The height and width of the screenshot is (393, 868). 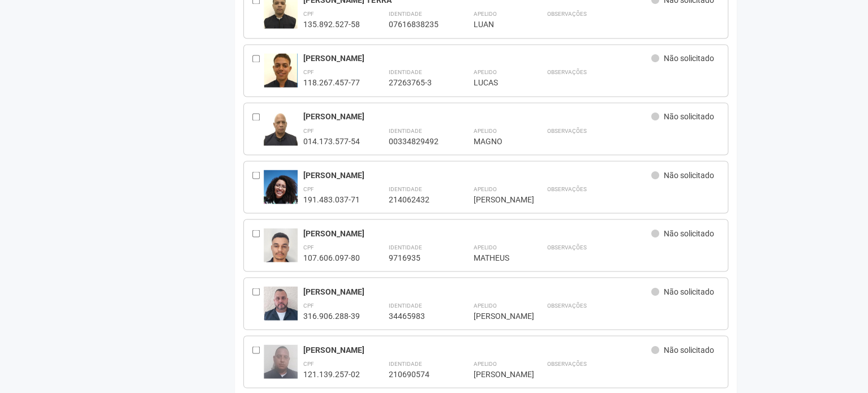 What do you see at coordinates (416, 83) in the screenshot?
I see `div: 27263765-3` at bounding box center [416, 83].